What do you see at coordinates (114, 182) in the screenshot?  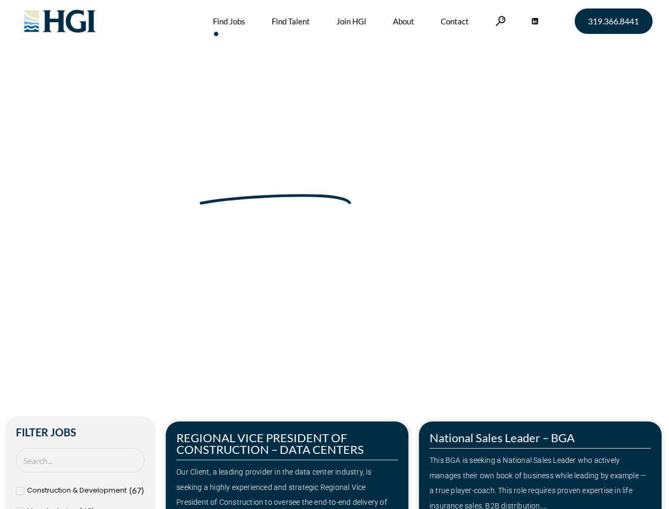 I see `span: Make Your` at bounding box center [114, 182].